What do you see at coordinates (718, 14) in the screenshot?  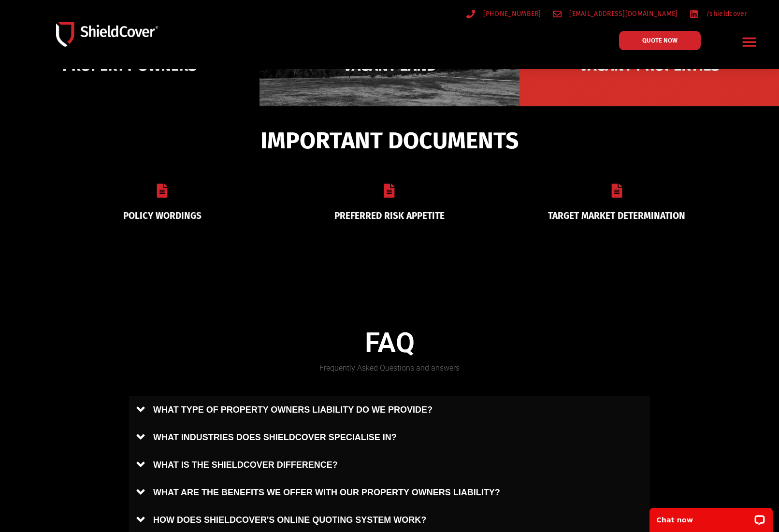 I see `a: /shieldcover` at bounding box center [718, 14].